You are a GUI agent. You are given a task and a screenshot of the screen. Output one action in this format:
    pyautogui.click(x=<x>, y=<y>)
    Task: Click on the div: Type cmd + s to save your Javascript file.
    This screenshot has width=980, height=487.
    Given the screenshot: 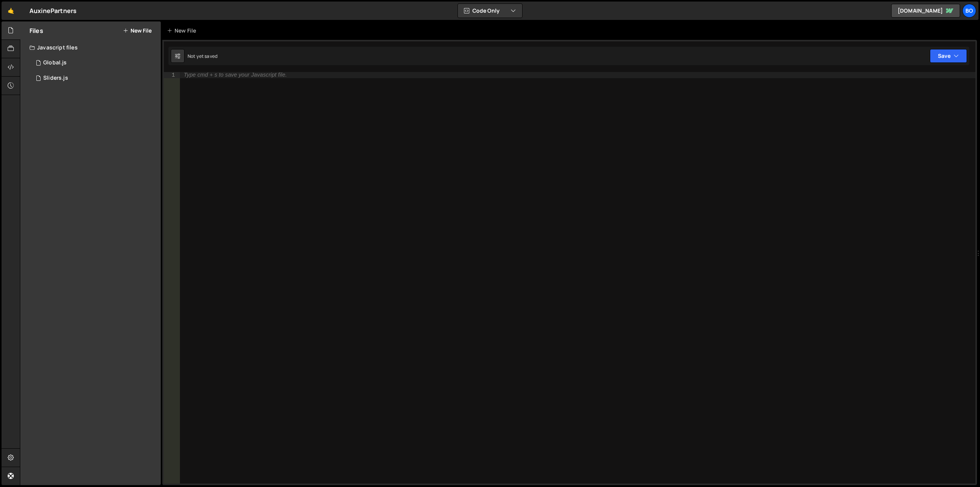 What is the action you would take?
    pyautogui.click(x=235, y=75)
    